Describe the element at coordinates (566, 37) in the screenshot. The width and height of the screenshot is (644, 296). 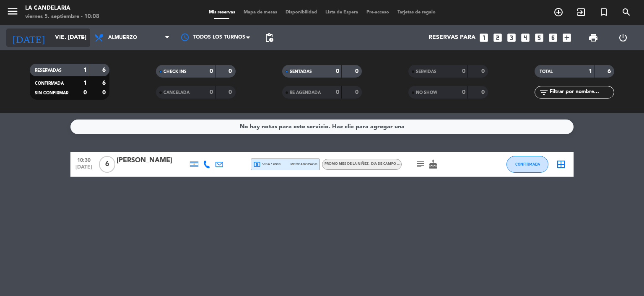
I see `i: add_box` at that location.